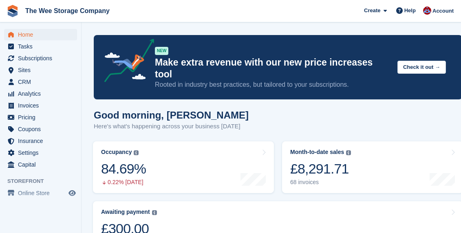 This screenshot has height=233, width=461. What do you see at coordinates (317, 152) in the screenshot?
I see `div: Month-to-date sales` at bounding box center [317, 152].